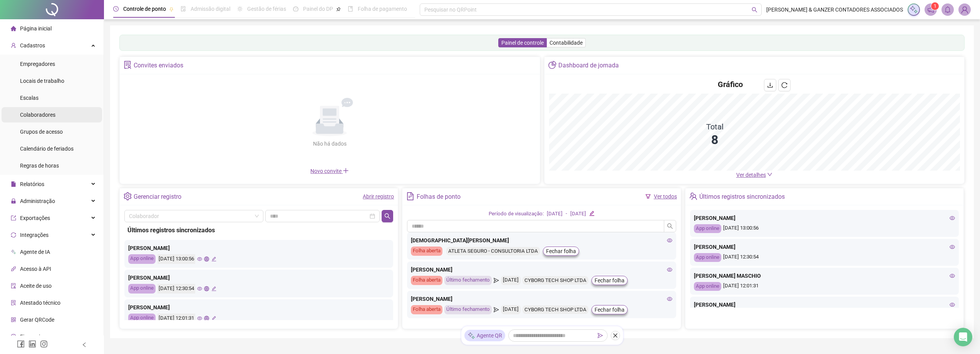 This screenshot has width=980, height=354. What do you see at coordinates (116, 9) in the screenshot?
I see `span: clock-circle` at bounding box center [116, 9].